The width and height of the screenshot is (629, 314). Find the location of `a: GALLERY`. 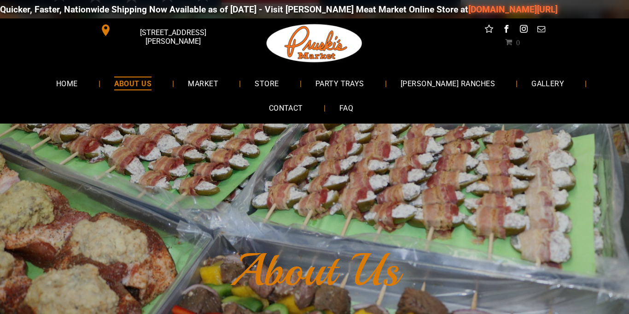

a: GALLERY is located at coordinates (547, 83).